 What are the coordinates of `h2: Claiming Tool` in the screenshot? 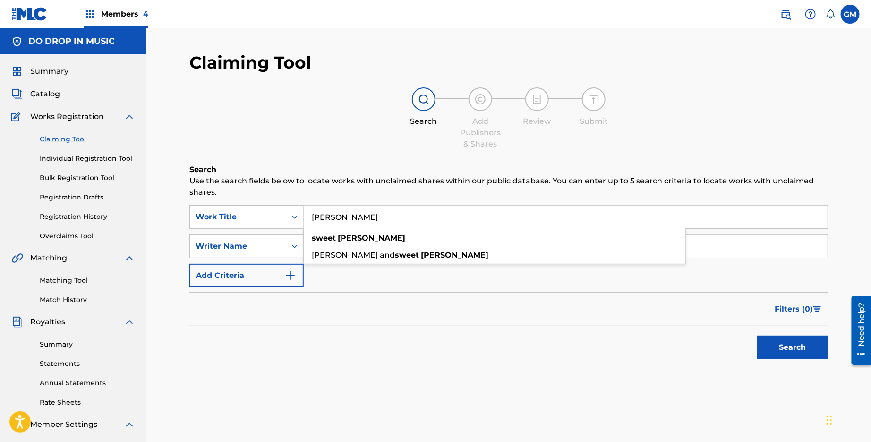 It's located at (250, 62).